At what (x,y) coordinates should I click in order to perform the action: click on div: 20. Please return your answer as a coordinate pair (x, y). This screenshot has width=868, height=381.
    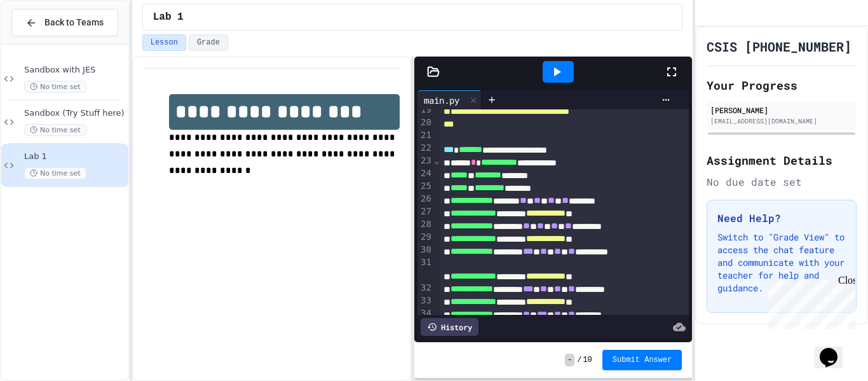
    Looking at the image, I should click on (425, 123).